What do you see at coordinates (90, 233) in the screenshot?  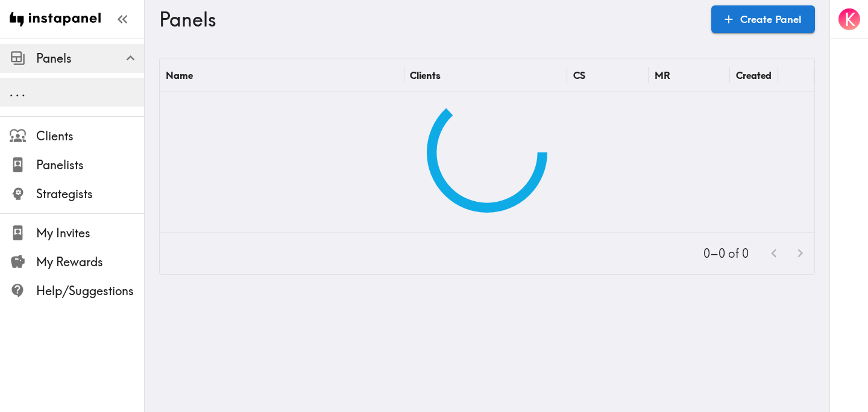 I see `span: My Invites` at bounding box center [90, 233].